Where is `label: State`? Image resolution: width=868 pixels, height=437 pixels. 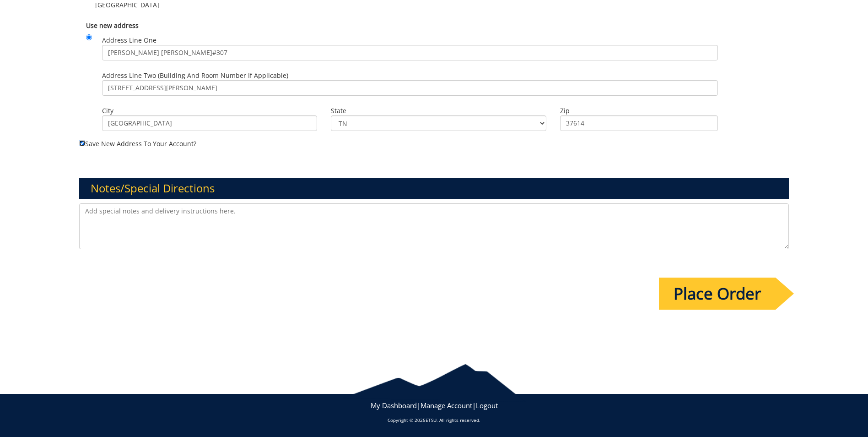 label: State is located at coordinates (438, 110).